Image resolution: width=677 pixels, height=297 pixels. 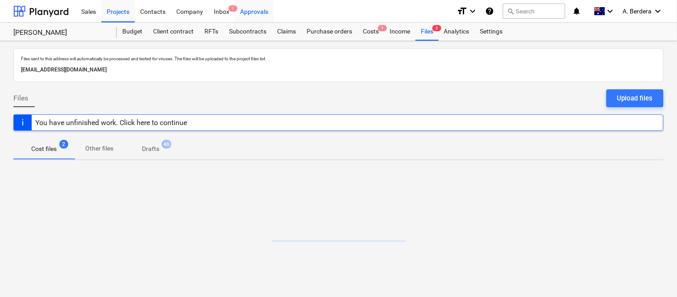 I want to click on a: Analytics, so click(x=456, y=32).